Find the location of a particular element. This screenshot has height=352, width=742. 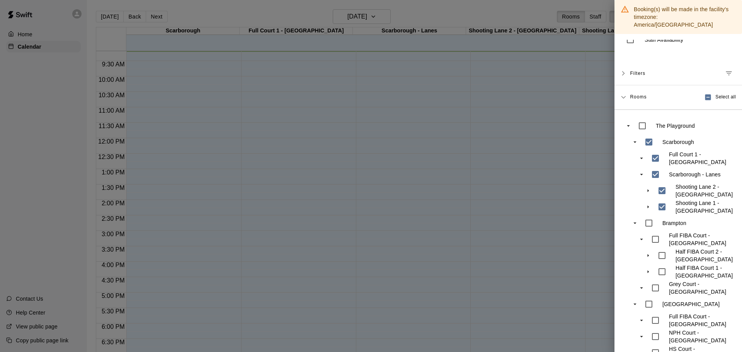

div: RoomsSelect all is located at coordinates (678, 97).